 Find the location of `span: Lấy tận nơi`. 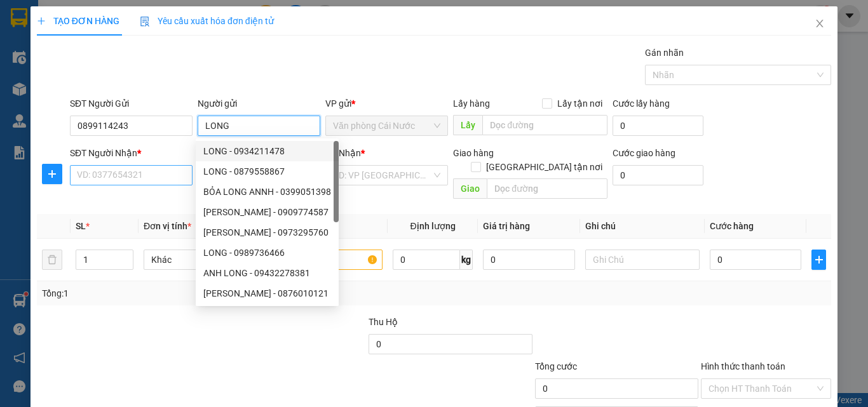

span: Lấy tận nơi is located at coordinates (579, 104).